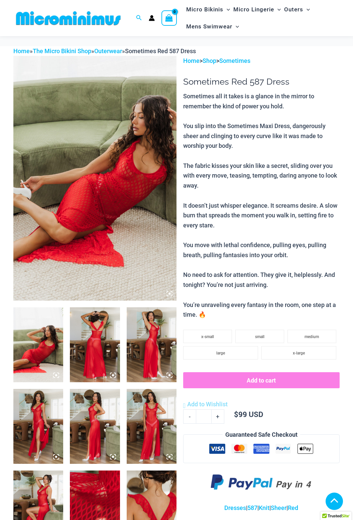  Describe the element at coordinates (221, 353) in the screenshot. I see `li: large` at that location.